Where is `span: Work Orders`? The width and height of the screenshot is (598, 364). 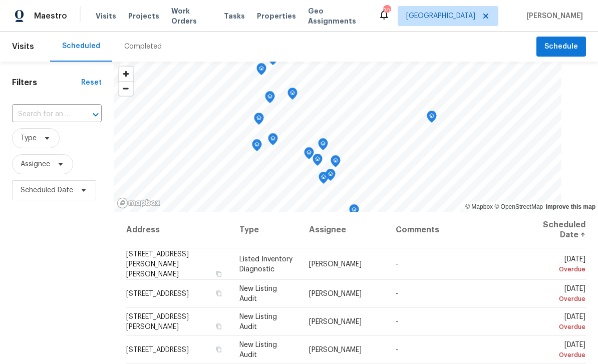 span: Work Orders is located at coordinates (192, 16).